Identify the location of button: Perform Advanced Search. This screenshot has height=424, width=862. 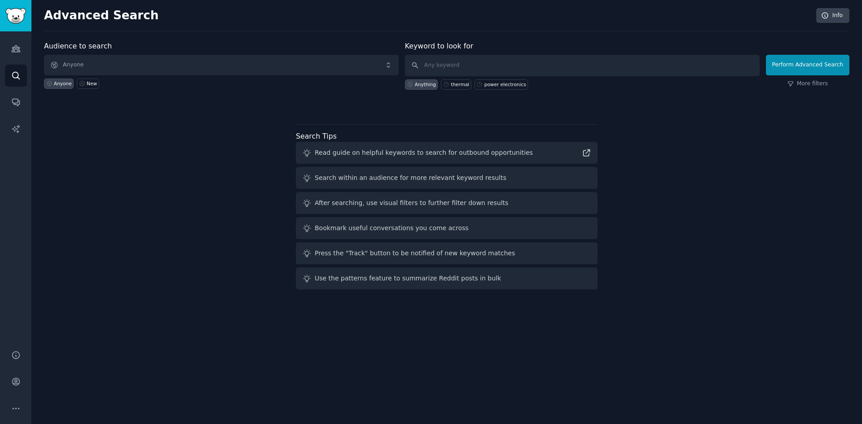
(808, 65).